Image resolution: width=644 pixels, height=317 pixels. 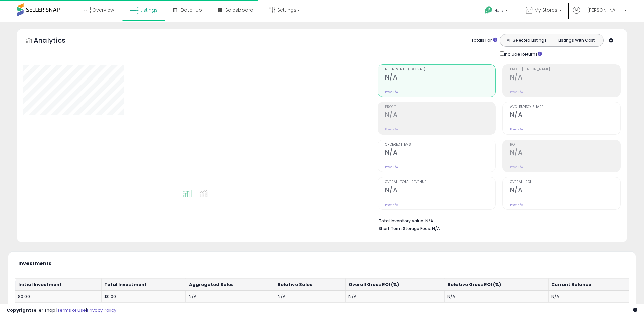 I want to click on div: Include Returns, so click(x=523, y=54).